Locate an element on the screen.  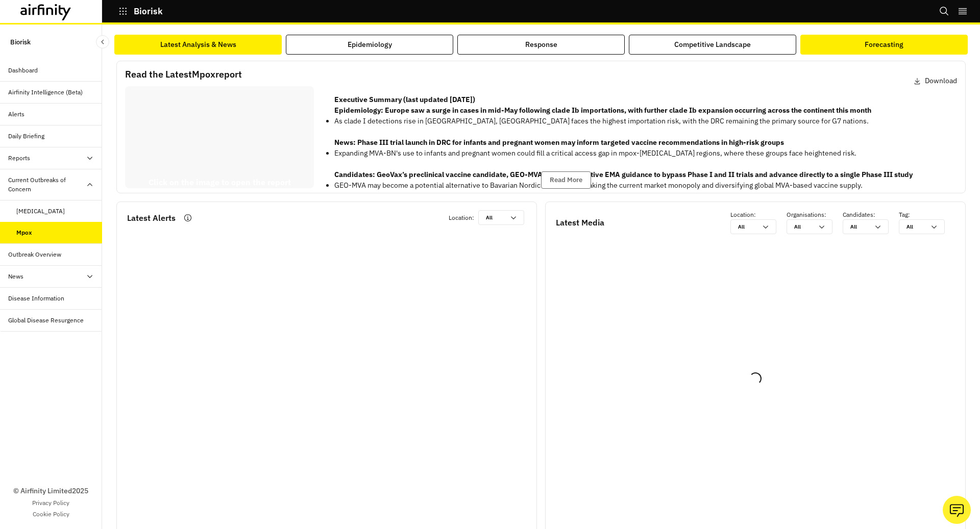
div: Current Outbreaks of Concern is located at coordinates (47, 185).